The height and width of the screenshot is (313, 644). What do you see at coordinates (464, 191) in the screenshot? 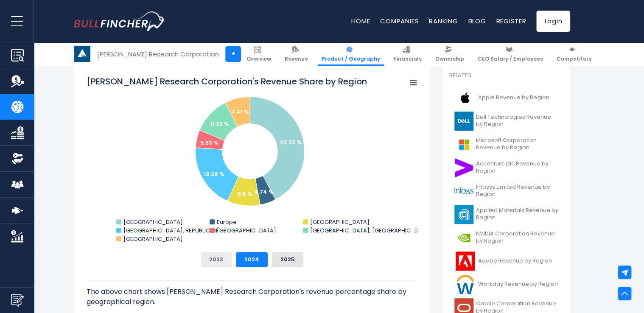
I see `img: INFY logo` at bounding box center [464, 191].